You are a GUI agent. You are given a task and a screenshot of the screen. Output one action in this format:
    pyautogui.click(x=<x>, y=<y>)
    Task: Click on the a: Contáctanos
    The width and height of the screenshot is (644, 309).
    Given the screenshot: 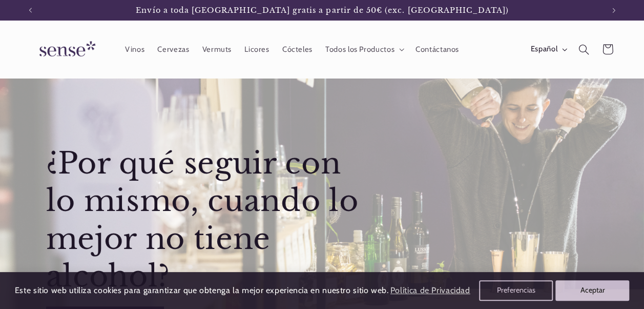 What is the action you would take?
    pyautogui.click(x=437, y=49)
    